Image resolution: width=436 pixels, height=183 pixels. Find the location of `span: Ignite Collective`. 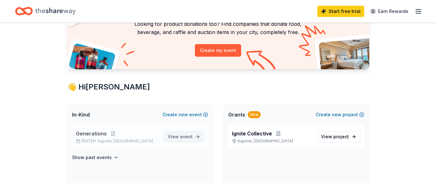

span: Ignite Collective is located at coordinates (252, 134).